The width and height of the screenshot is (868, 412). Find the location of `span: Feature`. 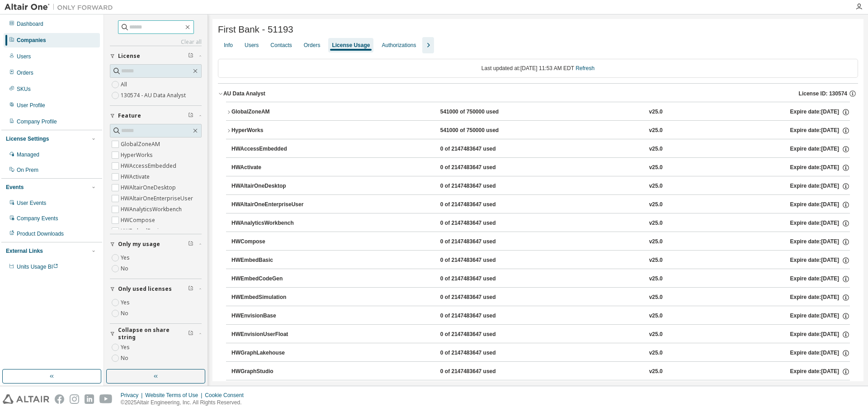

span: Feature is located at coordinates (129, 116).